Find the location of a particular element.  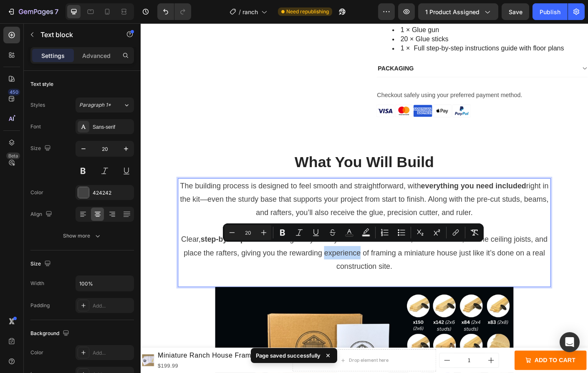

div: Rich Text Editor. Editing area: main is located at coordinates (250, 234).